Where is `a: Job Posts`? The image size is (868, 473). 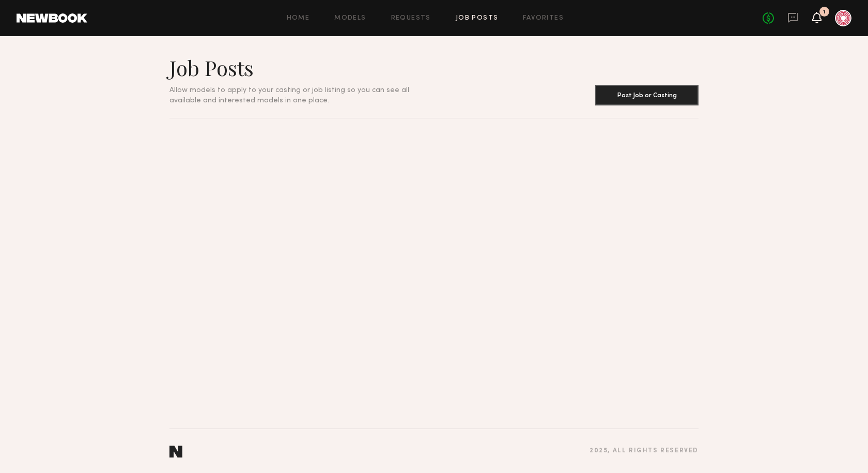 a: Job Posts is located at coordinates (477, 18).